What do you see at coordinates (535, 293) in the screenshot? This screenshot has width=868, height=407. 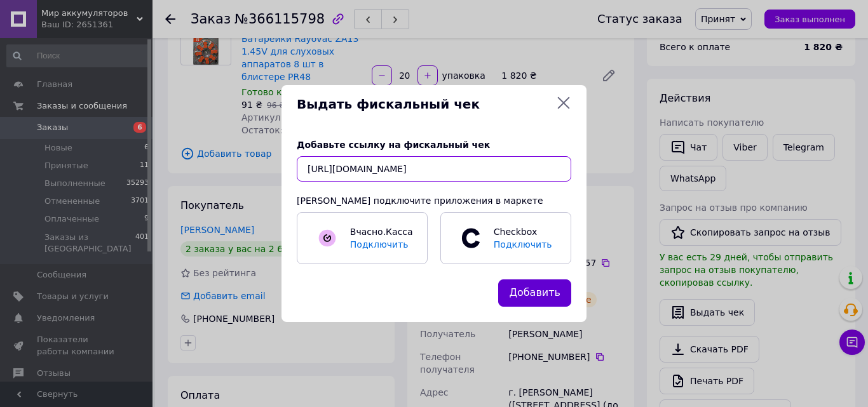 I see `button: Добавить` at bounding box center [535, 293].